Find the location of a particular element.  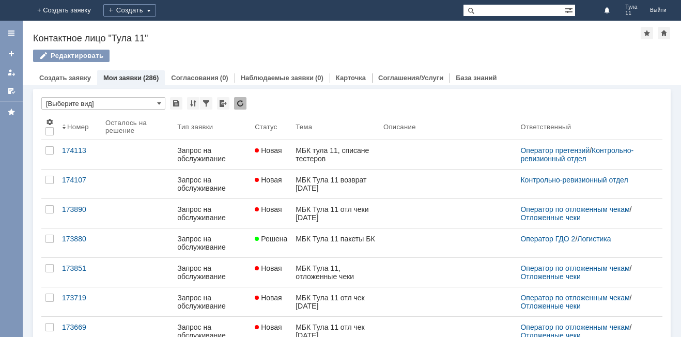

span: Расширенный поиск is located at coordinates (569, 9).